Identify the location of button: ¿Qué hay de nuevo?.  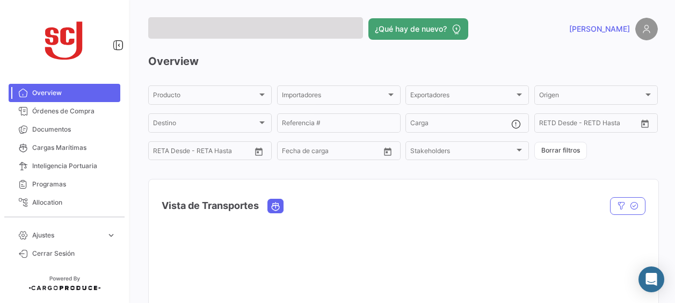
(418, 29).